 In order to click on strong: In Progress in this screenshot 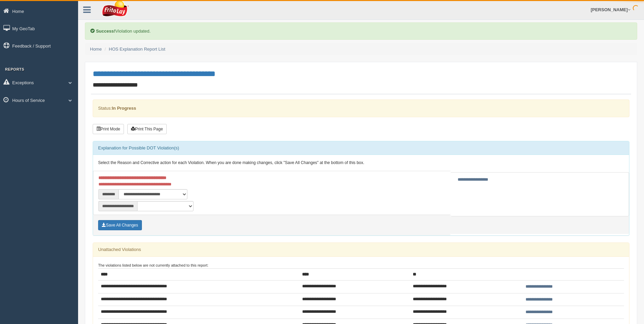, I will do `click(124, 108)`.